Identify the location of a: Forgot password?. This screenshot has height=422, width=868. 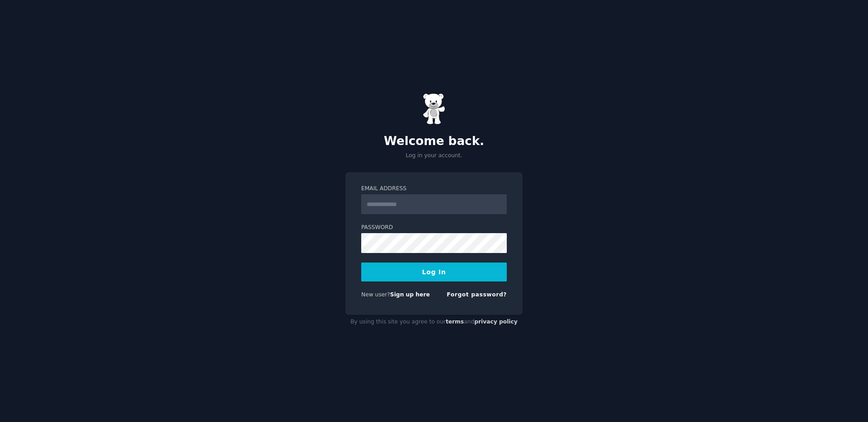
(476, 295).